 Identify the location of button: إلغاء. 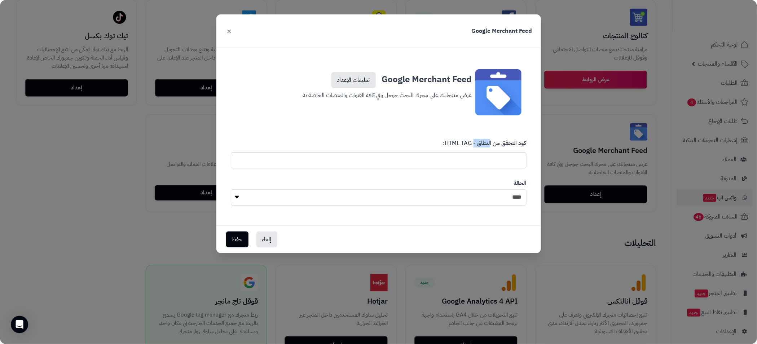
(267, 239).